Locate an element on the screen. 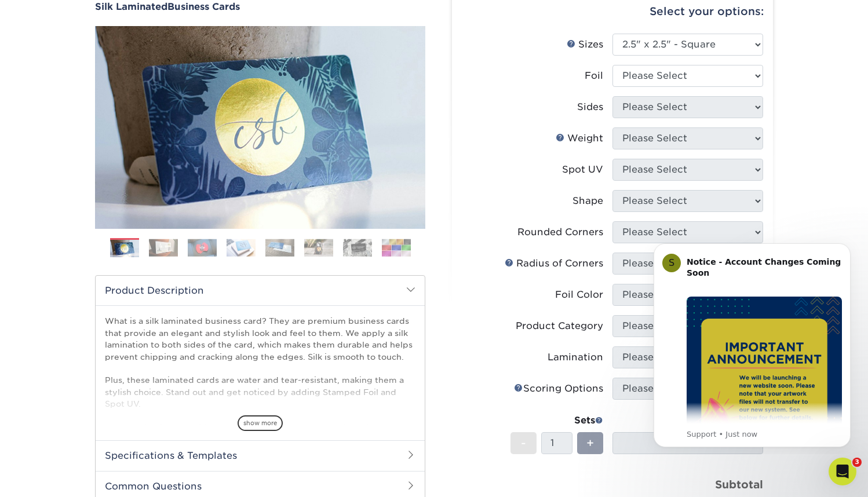 The image size is (868, 497). img: Business Cards 01 is located at coordinates (124, 248).